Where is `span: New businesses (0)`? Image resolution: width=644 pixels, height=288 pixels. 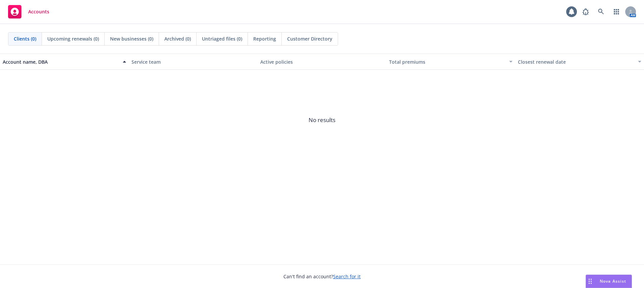
span: New businesses (0) is located at coordinates (132, 39).